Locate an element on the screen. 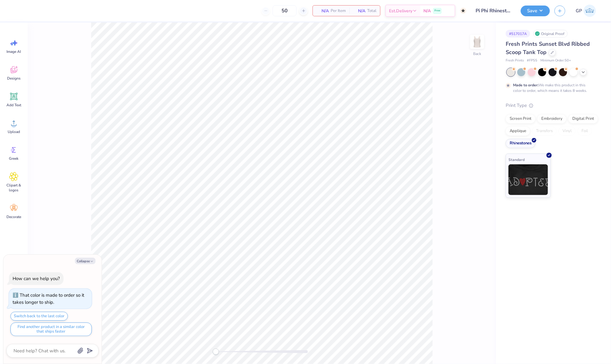 This screenshot has width=611, height=364. span: Standard is located at coordinates (516, 160).